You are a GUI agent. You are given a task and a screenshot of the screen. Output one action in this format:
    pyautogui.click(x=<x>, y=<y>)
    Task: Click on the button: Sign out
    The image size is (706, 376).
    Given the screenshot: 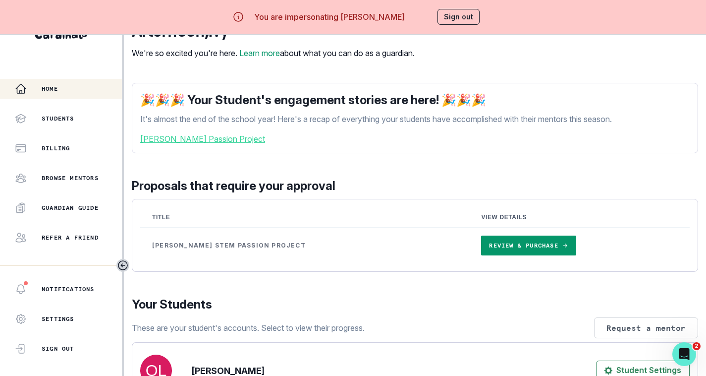 What is the action you would take?
    pyautogui.click(x=459, y=17)
    